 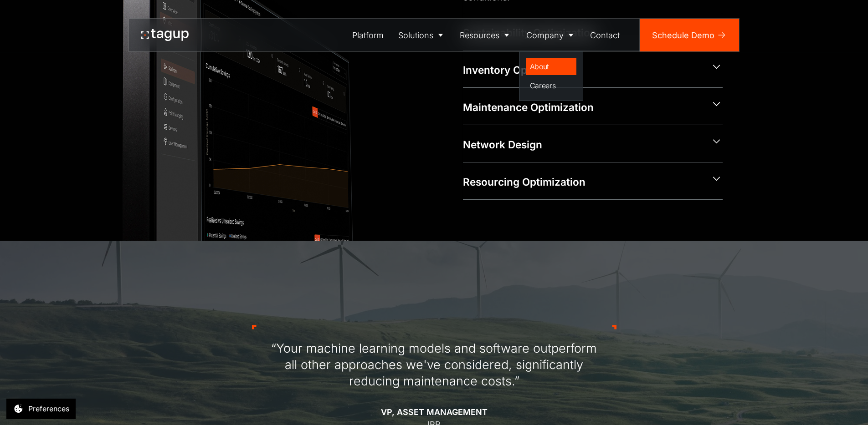 What do you see at coordinates (368, 35) in the screenshot?
I see `div: Platform` at bounding box center [368, 35].